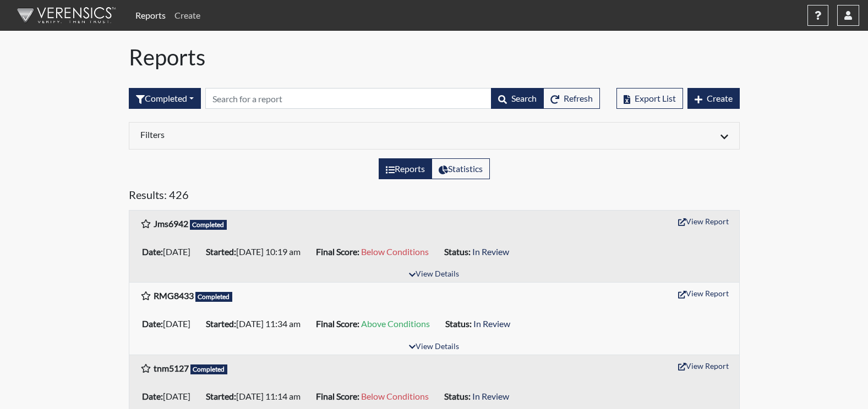 This screenshot has height=409, width=868. Describe the element at coordinates (406, 169) in the screenshot. I see `label: View the list of reports` at that location.